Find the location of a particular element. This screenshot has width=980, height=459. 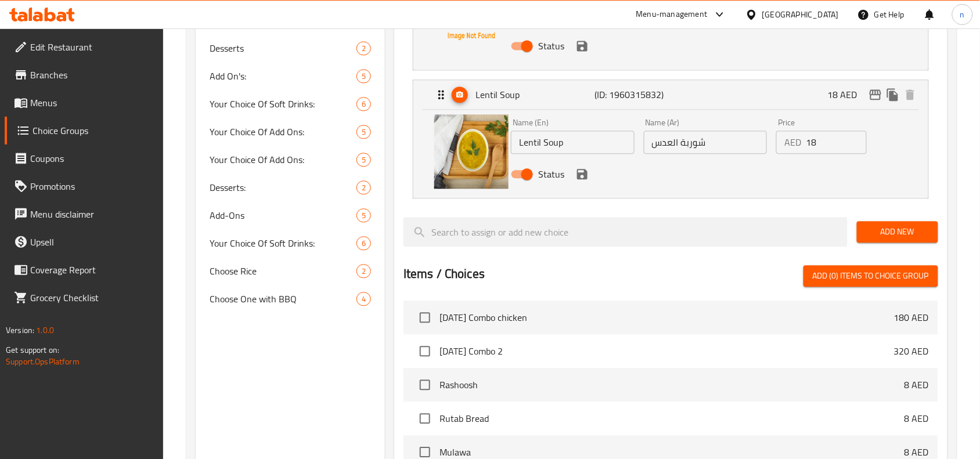

a: Coupons is located at coordinates (84, 158).